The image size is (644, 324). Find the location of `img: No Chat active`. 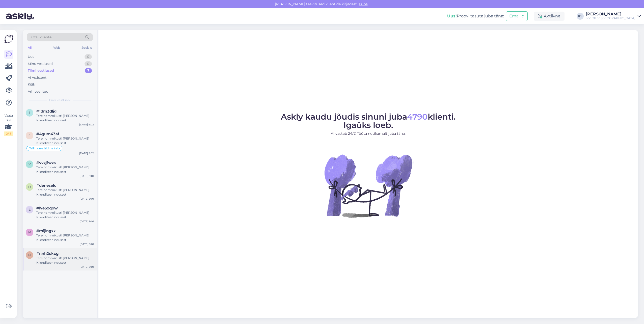

img: No Chat active is located at coordinates (368, 186).